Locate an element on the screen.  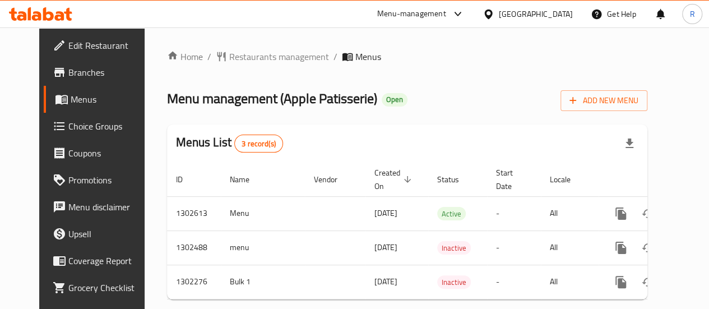
a: Choice Groups is located at coordinates (100, 126).